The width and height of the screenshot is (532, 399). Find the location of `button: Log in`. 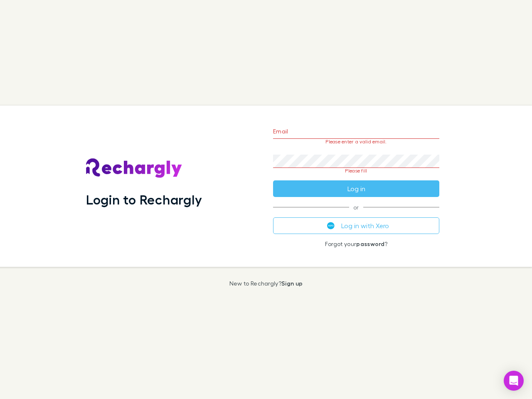

button: Log in is located at coordinates (356, 189).